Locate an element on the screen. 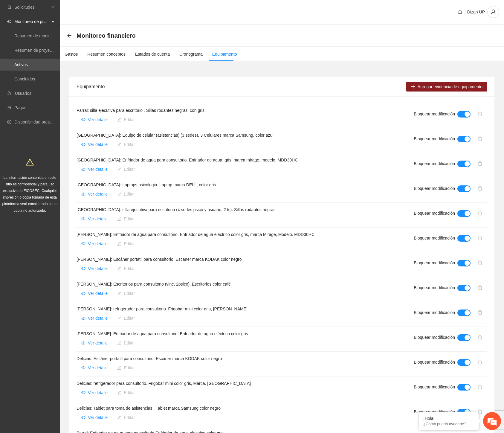 This screenshot has width=504, height=433. a: Disponibilidad presupuestal is located at coordinates (40, 122).